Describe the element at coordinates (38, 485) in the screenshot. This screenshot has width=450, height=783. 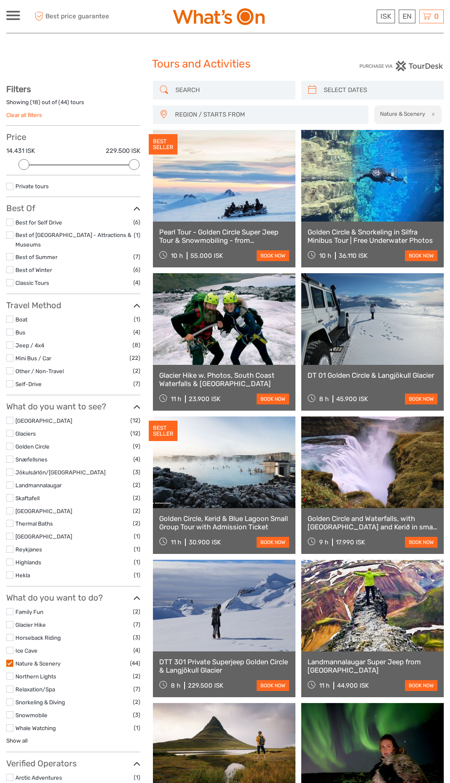
I see `a: Landmannalaugar` at that location.